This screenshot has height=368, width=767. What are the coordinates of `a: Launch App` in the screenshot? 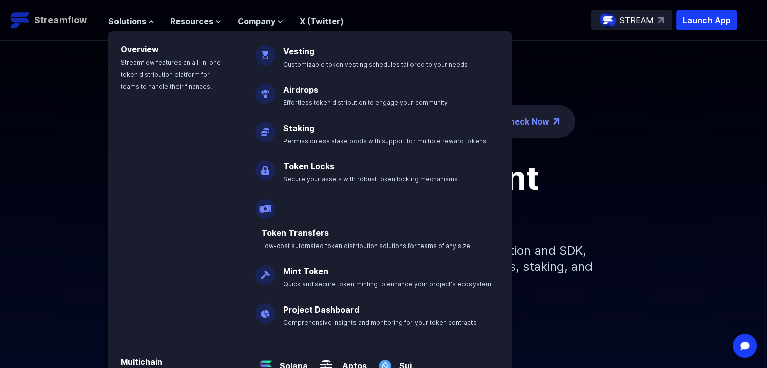 It's located at (706, 20).